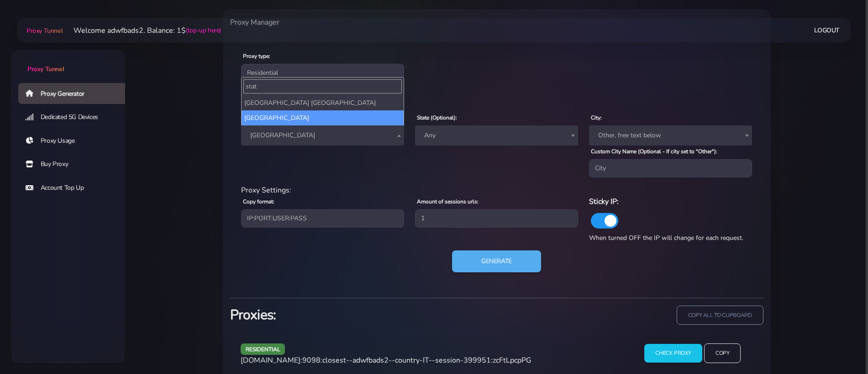 This screenshot has height=374, width=868. I want to click on a: Buy Proxy, so click(75, 164).